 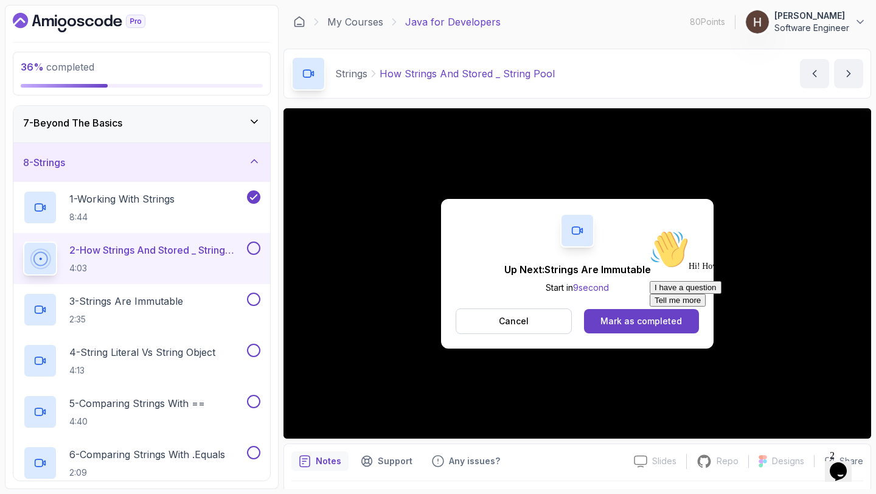 What do you see at coordinates (41, 62) in the screenshot?
I see `button: I have a question` at bounding box center [41, 62].